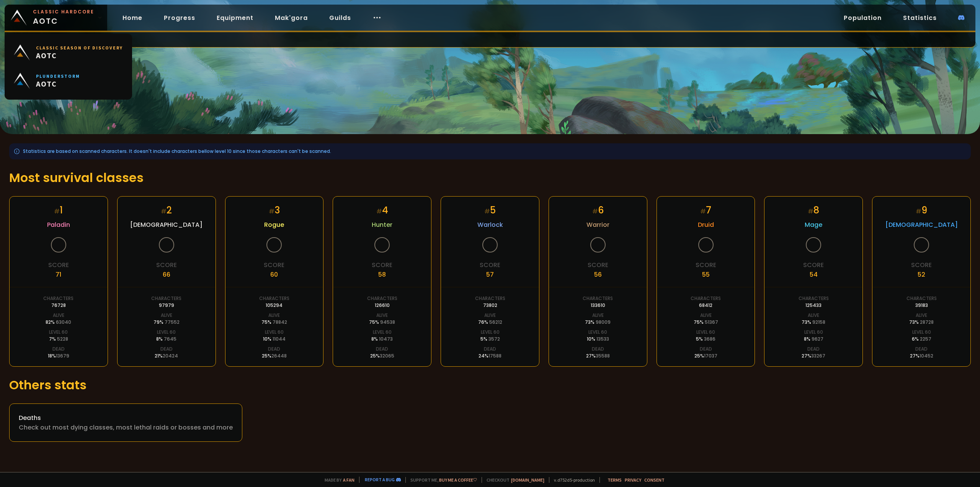 Image resolution: width=980 pixels, height=487 pixels. Describe the element at coordinates (382, 210) in the screenshot. I see `div: 4` at that location.